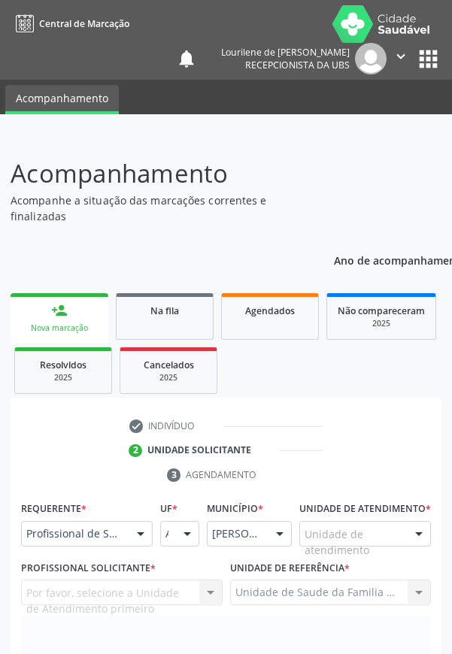 Image resolution: width=452 pixels, height=654 pixels. Describe the element at coordinates (53, 509) in the screenshot. I see `label: Requerente` at that location.